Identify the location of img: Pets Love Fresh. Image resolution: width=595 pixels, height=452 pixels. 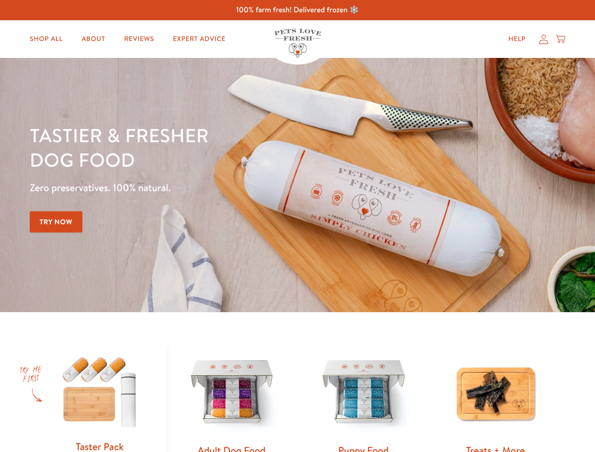
(298, 43).